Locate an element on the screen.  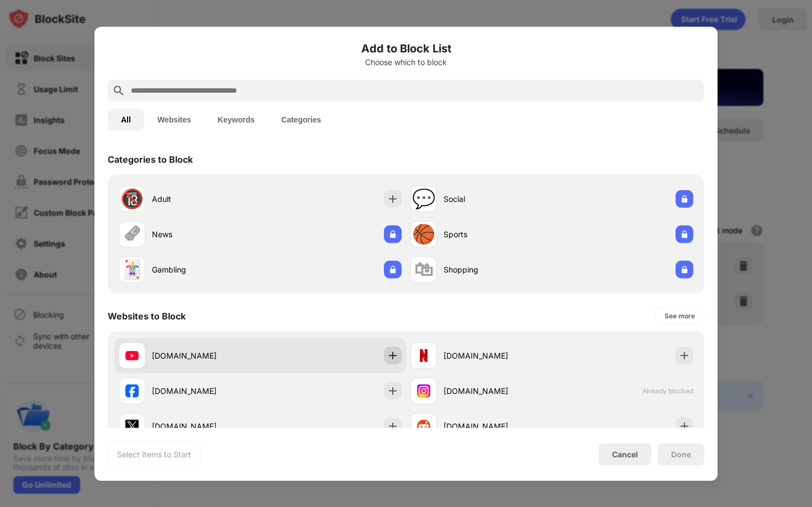
div: Select Items to Start is located at coordinates (154, 454).